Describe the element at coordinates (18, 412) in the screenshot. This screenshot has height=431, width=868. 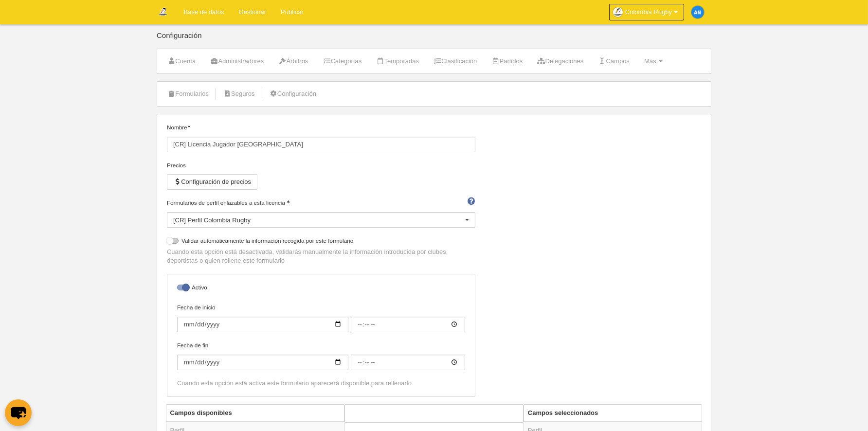
I see `button: chat-button` at that location.